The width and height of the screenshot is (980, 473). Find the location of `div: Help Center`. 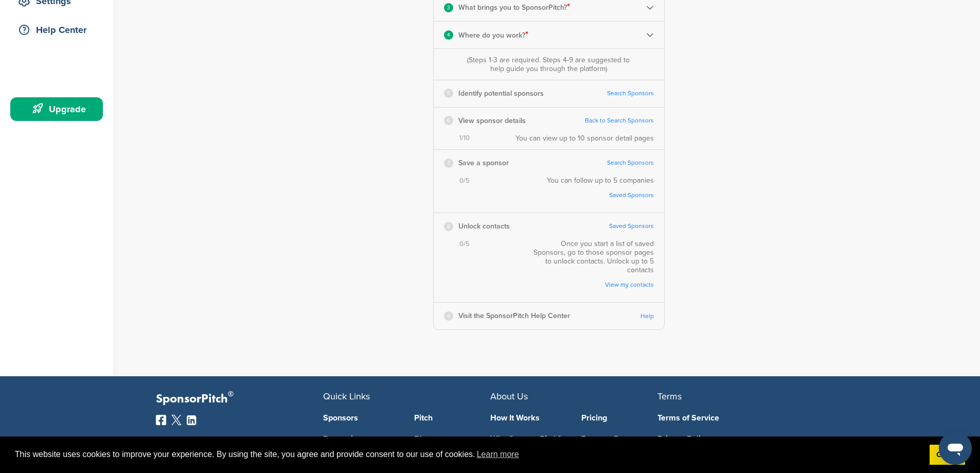

div: Help Center is located at coordinates (59, 30).